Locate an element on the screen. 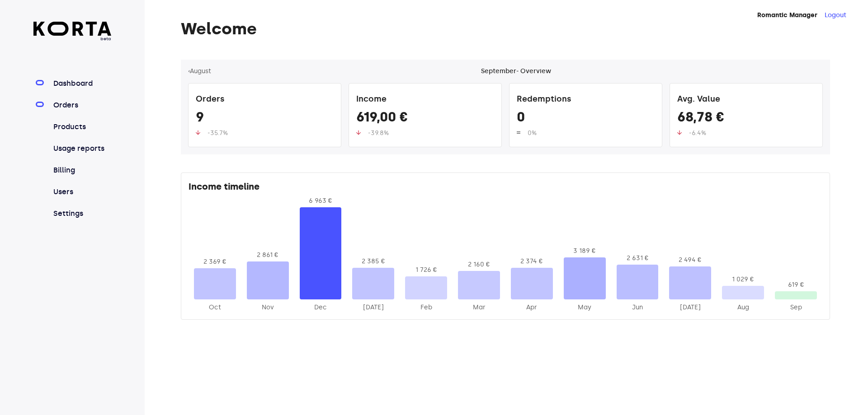 The width and height of the screenshot is (868, 415). span: -39.8% is located at coordinates (378, 133).